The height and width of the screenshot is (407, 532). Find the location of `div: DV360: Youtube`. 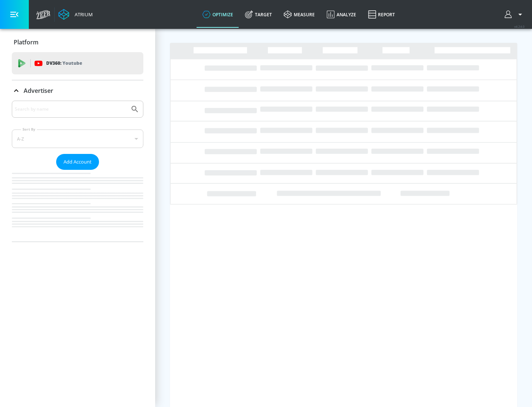

div: DV360: Youtube is located at coordinates (77, 63).